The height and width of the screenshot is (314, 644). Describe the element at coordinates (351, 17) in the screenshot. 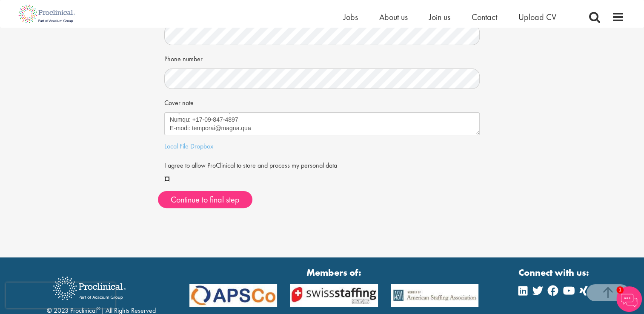

I see `a: Jobs` at that location.